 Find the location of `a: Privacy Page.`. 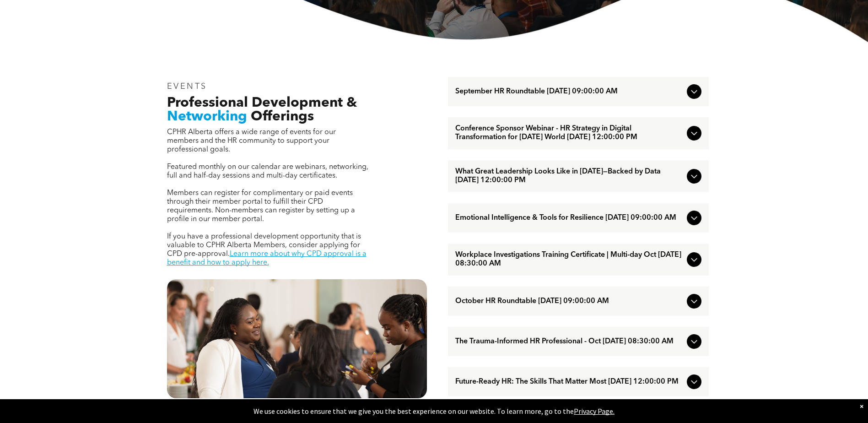

a: Privacy Page. is located at coordinates (594, 411).